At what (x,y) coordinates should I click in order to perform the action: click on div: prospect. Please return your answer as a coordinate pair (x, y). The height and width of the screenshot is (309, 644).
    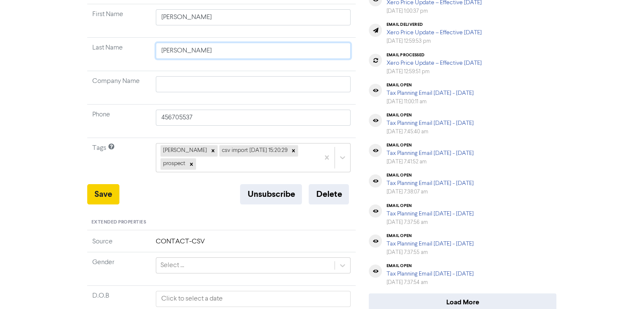
    Looking at the image, I should click on (173, 164).